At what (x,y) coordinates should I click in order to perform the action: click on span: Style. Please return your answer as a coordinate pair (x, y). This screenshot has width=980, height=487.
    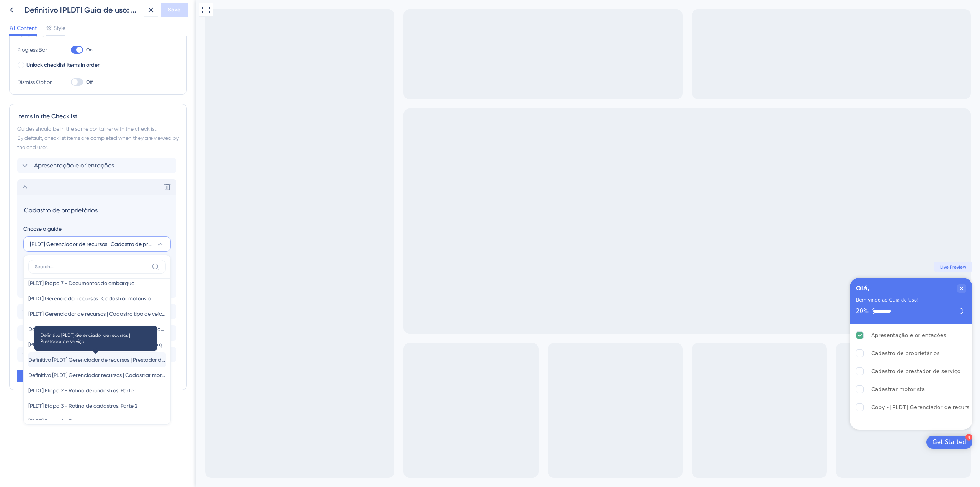
    Looking at the image, I should click on (59, 28).